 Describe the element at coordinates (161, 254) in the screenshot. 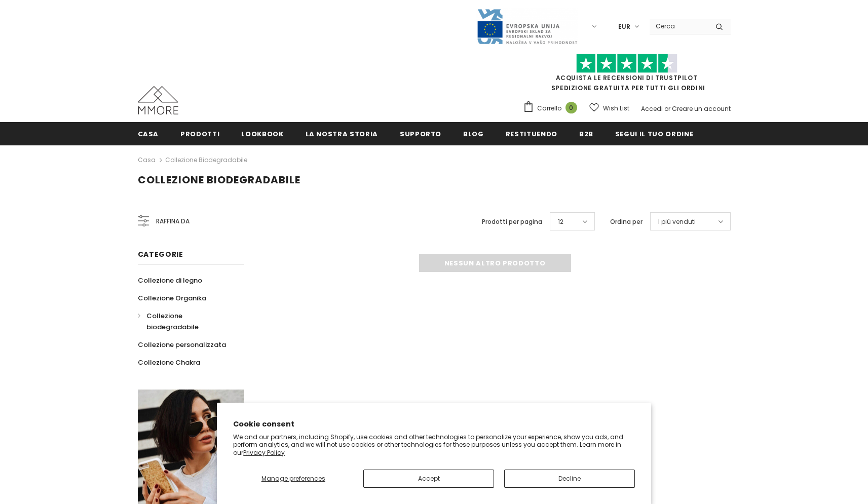

I see `span: Categorie` at that location.